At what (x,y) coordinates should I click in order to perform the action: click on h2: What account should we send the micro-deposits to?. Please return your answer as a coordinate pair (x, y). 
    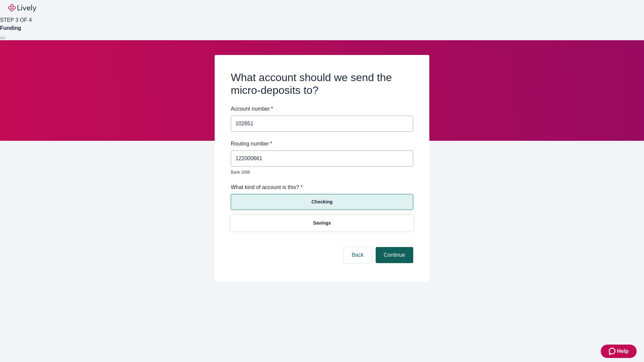
    Looking at the image, I should click on (322, 84).